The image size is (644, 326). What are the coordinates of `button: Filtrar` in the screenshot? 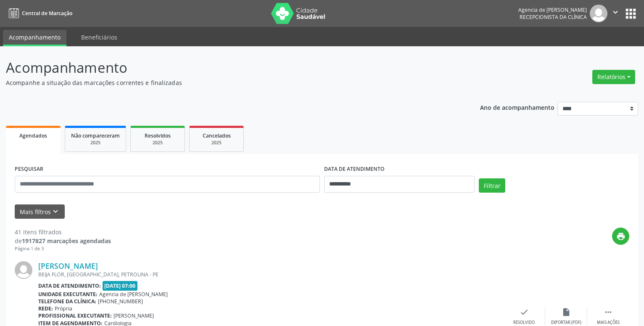 It's located at (492, 186).